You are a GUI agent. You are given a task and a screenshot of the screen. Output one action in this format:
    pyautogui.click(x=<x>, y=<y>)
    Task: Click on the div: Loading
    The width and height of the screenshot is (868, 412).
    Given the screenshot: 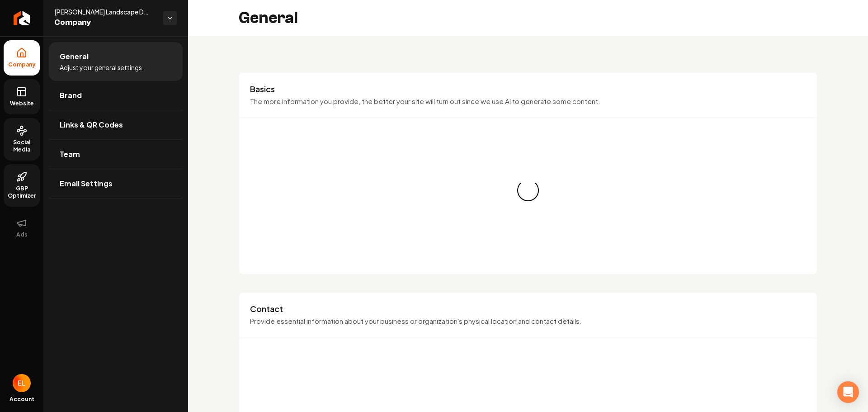 What is the action you would take?
    pyautogui.click(x=528, y=190)
    